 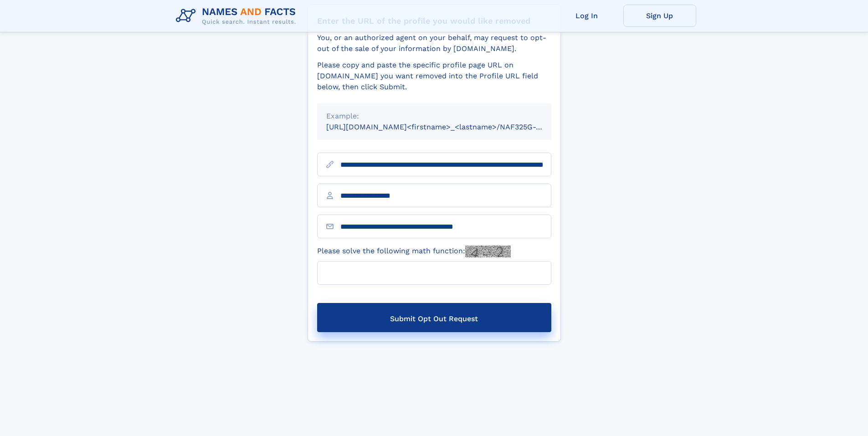 What do you see at coordinates (434, 43) in the screenshot?
I see `div: You, or an authorized agent on your behalf, may request to opt-out of the sale of your informatio...` at bounding box center [434, 43].